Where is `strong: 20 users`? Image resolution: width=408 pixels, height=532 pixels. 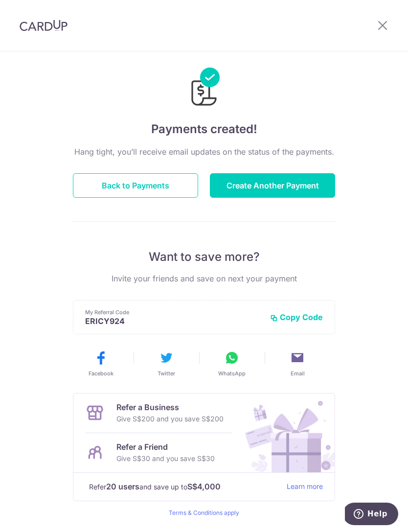 strong: 20 users is located at coordinates (123, 486).